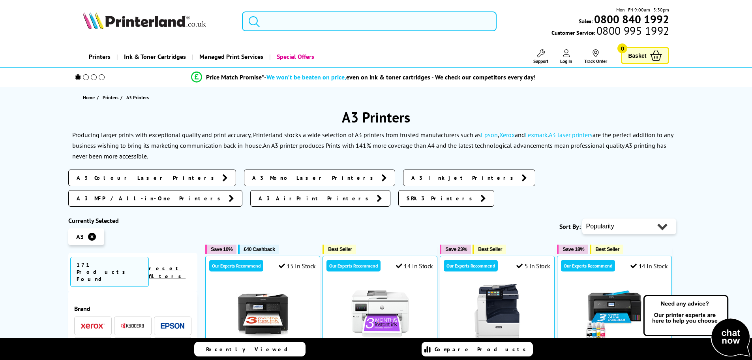 This screenshot has height=360, width=752. What do you see at coordinates (258, 249) in the screenshot?
I see `button: £40 Cashback` at bounding box center [258, 249].